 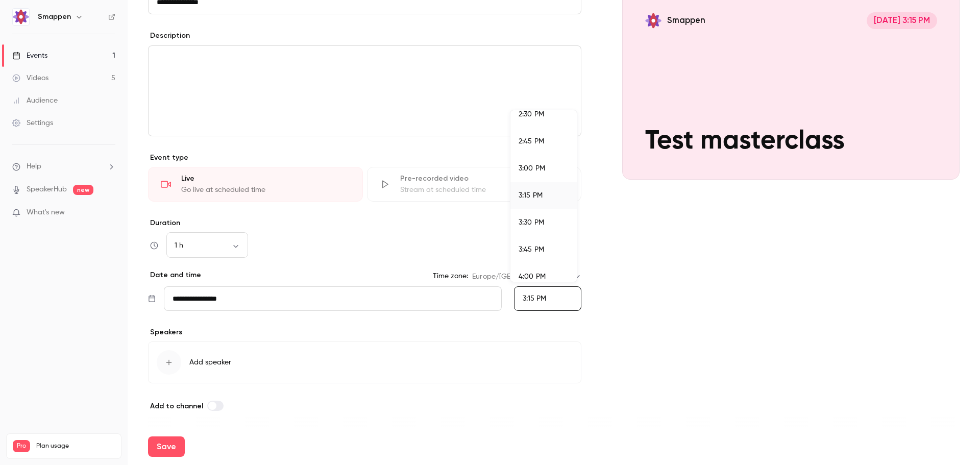 I want to click on span: 3:00 PM, so click(x=532, y=168).